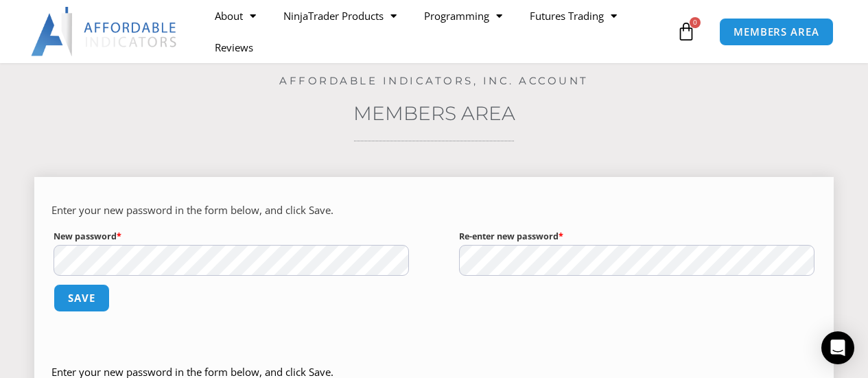  What do you see at coordinates (434, 211) in the screenshot?
I see `p: Enter your new password in the form below, and click Save.` at bounding box center [434, 211].